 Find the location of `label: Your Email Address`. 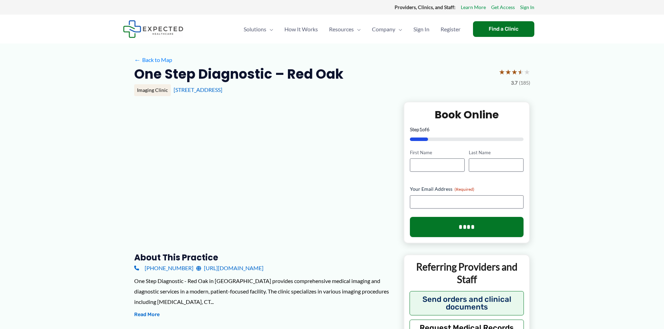

label: Your Email Address is located at coordinates (467, 189).